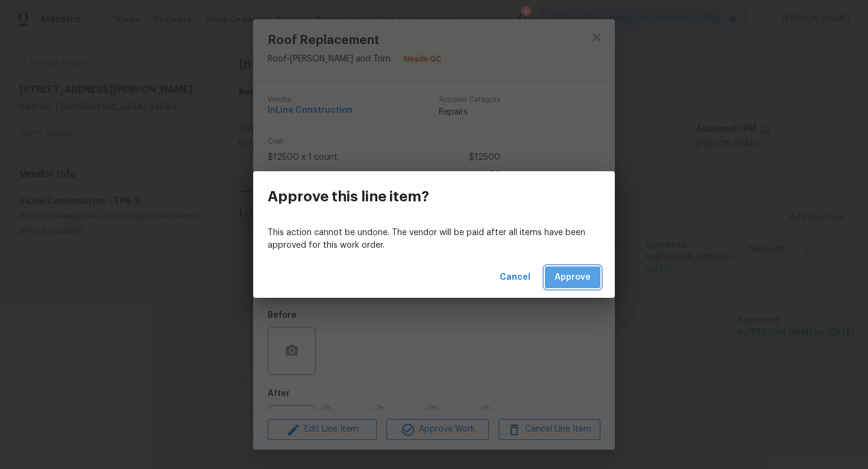 This screenshot has width=868, height=469. What do you see at coordinates (434, 239) in the screenshot?
I see `p: This action cannot be undone. The vendor will be paid after all items have been approved for this...` at bounding box center [434, 239].